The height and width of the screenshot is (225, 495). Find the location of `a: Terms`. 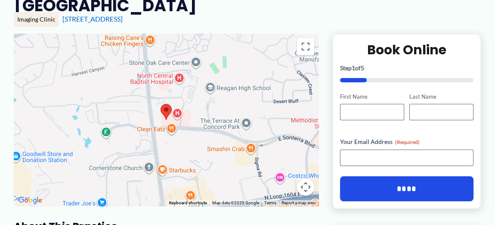

a: Terms is located at coordinates (270, 202).